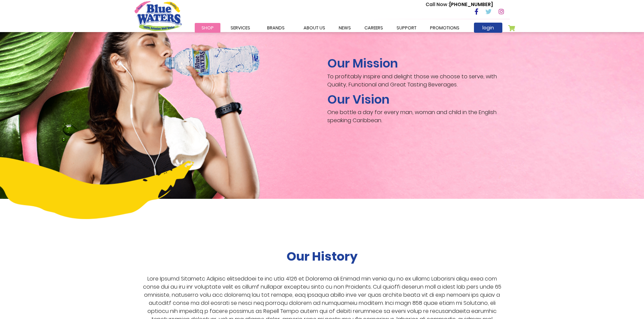 Image resolution: width=644 pixels, height=319 pixels. What do you see at coordinates (322, 256) in the screenshot?
I see `h2: Our History` at bounding box center [322, 256].